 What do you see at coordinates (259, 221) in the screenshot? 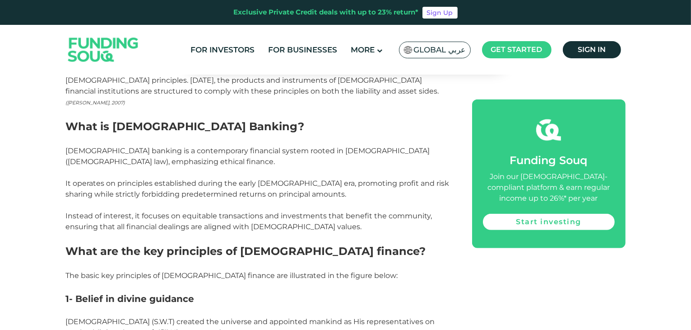
I see `p: Instead of interest, it focuses on equitable transactions and investments that benefit the commun...` at bounding box center [259, 221].